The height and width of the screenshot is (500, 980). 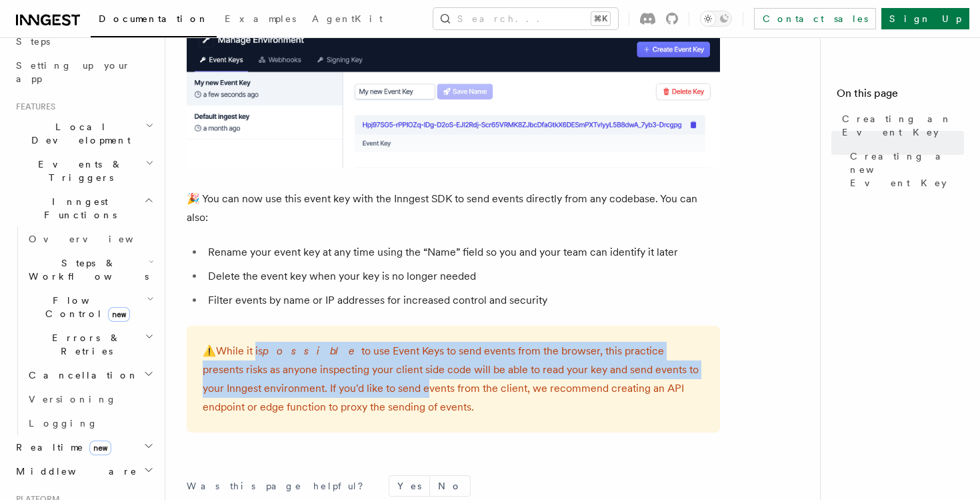 What do you see at coordinates (901, 125) in the screenshot?
I see `a: Creating an Event Key` at bounding box center [901, 125].